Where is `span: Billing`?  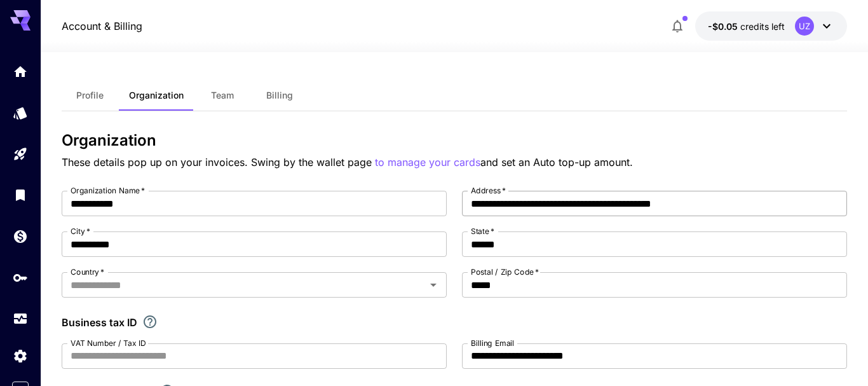 span: Billing is located at coordinates (279, 95).